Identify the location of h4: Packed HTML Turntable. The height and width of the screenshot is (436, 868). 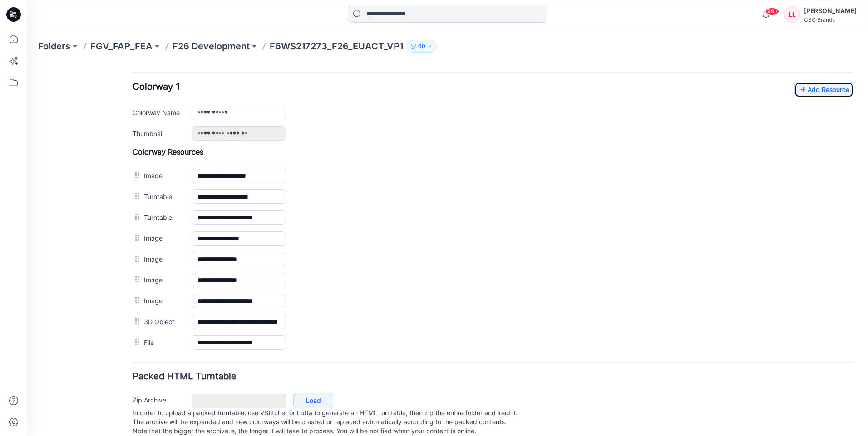
(466, 313).